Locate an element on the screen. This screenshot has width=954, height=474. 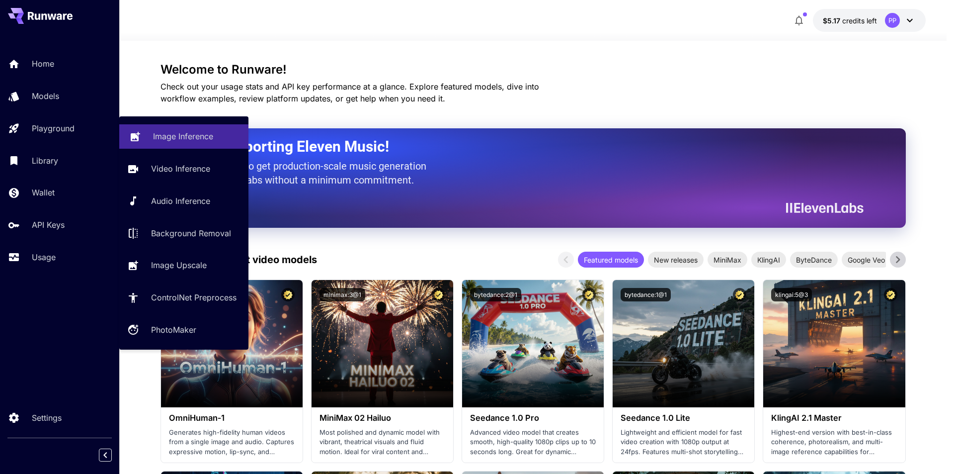
p: Image Inference is located at coordinates (183, 136).